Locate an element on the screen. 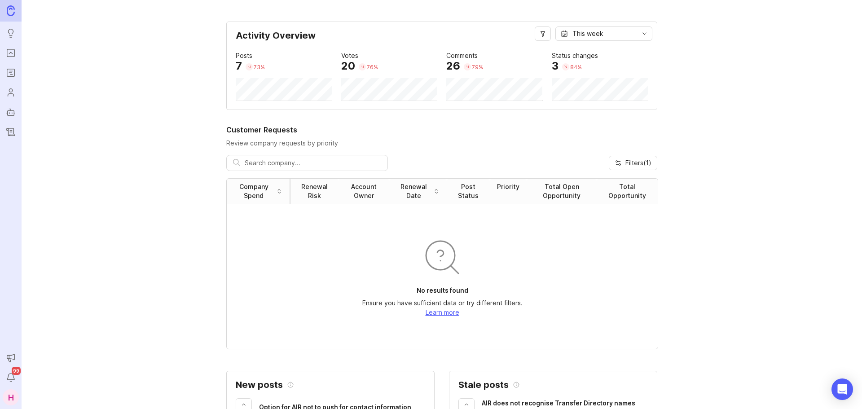 The width and height of the screenshot is (862, 409). div: 76 % is located at coordinates (372, 67).